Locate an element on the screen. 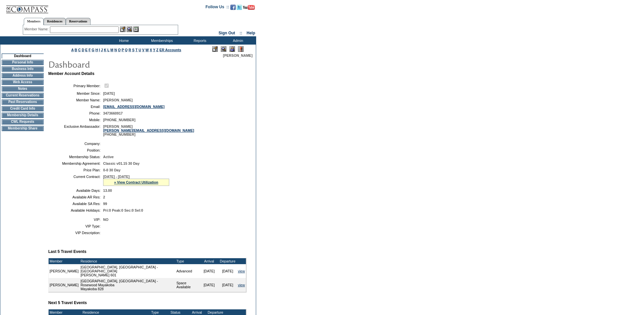 This screenshot has width=627, height=315. td: Exclusive Ambassador: is located at coordinates (76, 131).